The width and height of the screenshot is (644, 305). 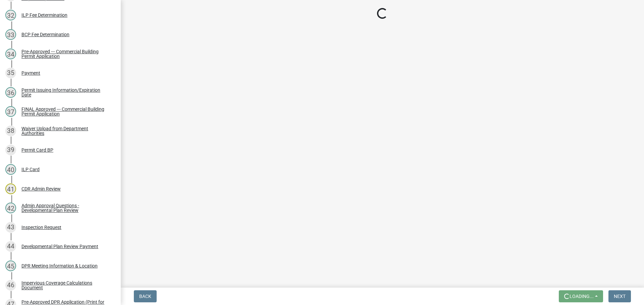 What do you see at coordinates (45, 34) in the screenshot?
I see `div: BCP Fee Determination` at bounding box center [45, 34].